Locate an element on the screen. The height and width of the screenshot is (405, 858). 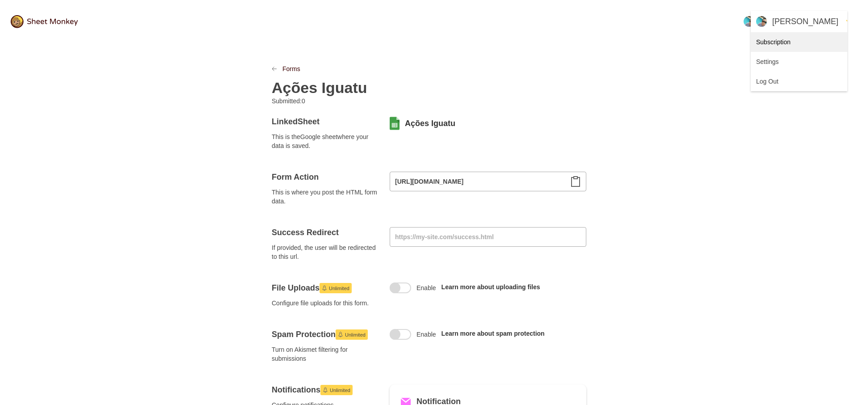
span: Configure file uploads for this form. is located at coordinates (325, 303).